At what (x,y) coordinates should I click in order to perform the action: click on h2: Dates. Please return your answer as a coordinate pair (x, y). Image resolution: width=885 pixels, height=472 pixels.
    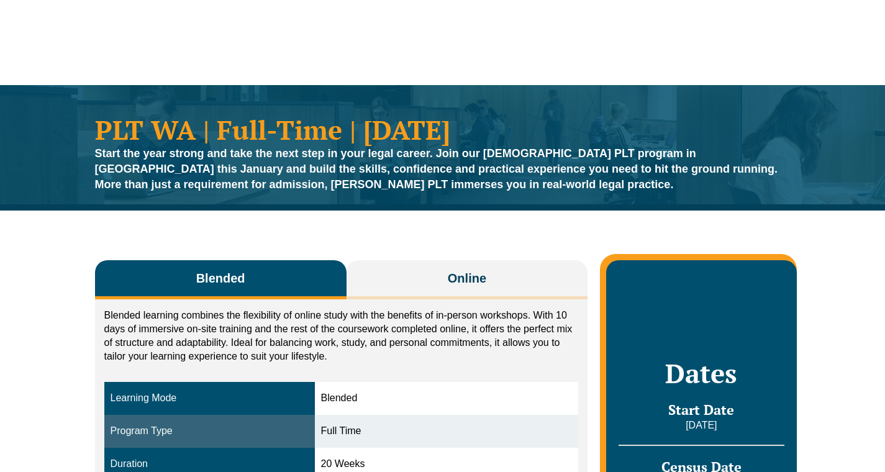
    Looking at the image, I should click on (701, 373).